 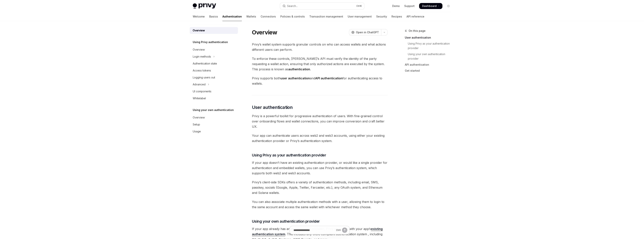 I want to click on strong: authentication, so click(x=299, y=69).